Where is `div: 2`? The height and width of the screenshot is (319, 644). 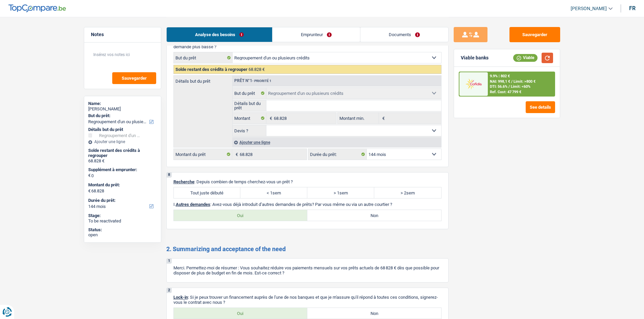
div: 2 is located at coordinates (169, 290).